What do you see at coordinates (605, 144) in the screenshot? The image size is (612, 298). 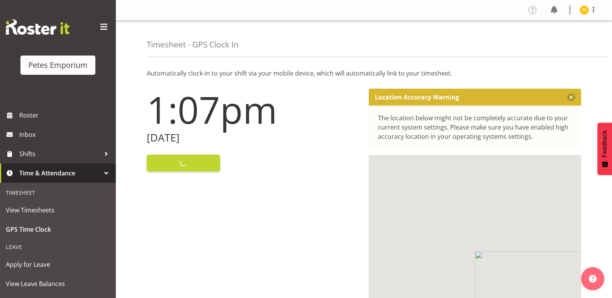 I see `span: Feedback` at bounding box center [605, 144].